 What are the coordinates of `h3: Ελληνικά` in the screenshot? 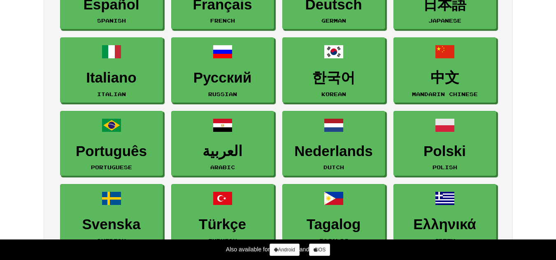 It's located at (445, 225).